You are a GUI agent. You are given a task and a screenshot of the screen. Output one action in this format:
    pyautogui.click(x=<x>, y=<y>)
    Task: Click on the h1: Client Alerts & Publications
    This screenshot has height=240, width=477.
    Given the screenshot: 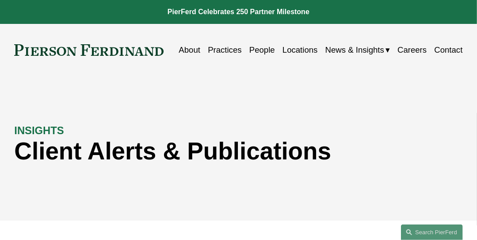 What is the action you would take?
    pyautogui.click(x=182, y=151)
    